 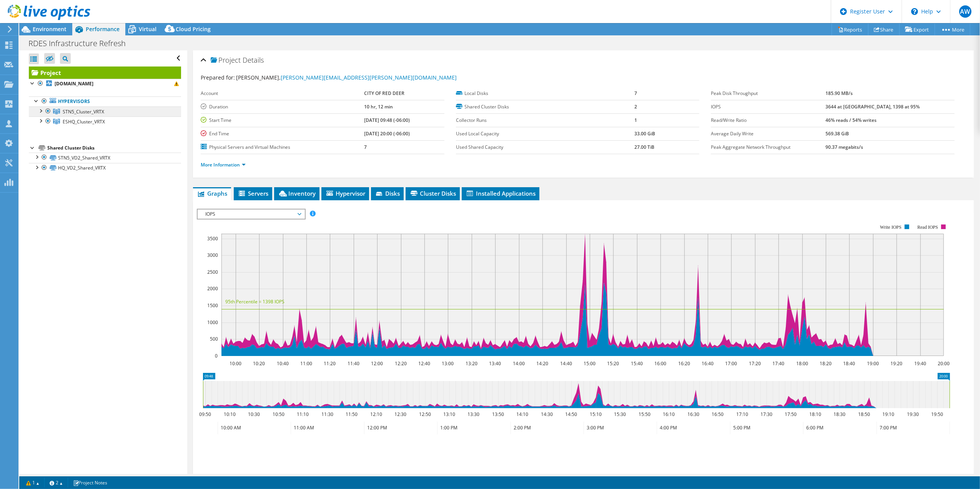 What do you see at coordinates (425, 414) in the screenshot?
I see `text: 12:50` at bounding box center [425, 414].